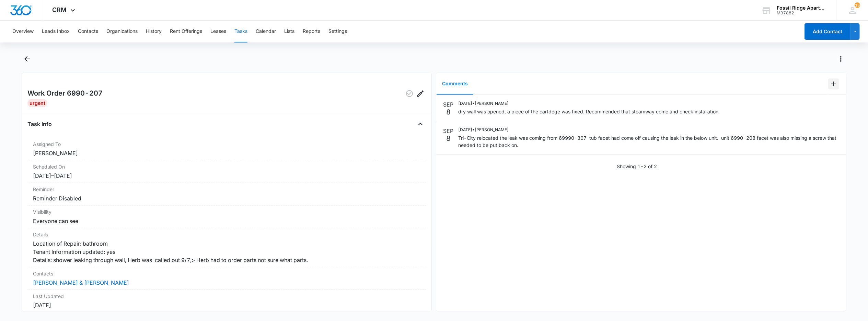 The image size is (868, 321). I want to click on button: Contacts, so click(88, 32).